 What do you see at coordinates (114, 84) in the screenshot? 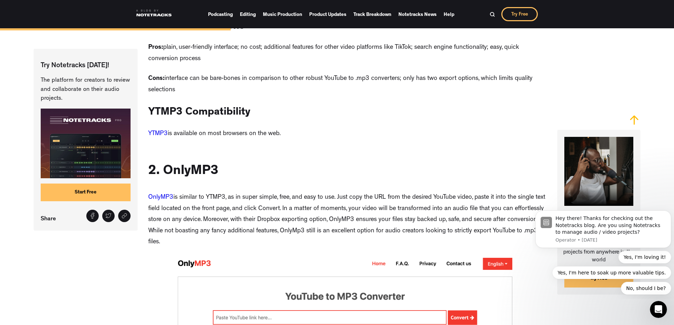
I see `button: Quick reply: No, should I be?` at bounding box center [114, 84].